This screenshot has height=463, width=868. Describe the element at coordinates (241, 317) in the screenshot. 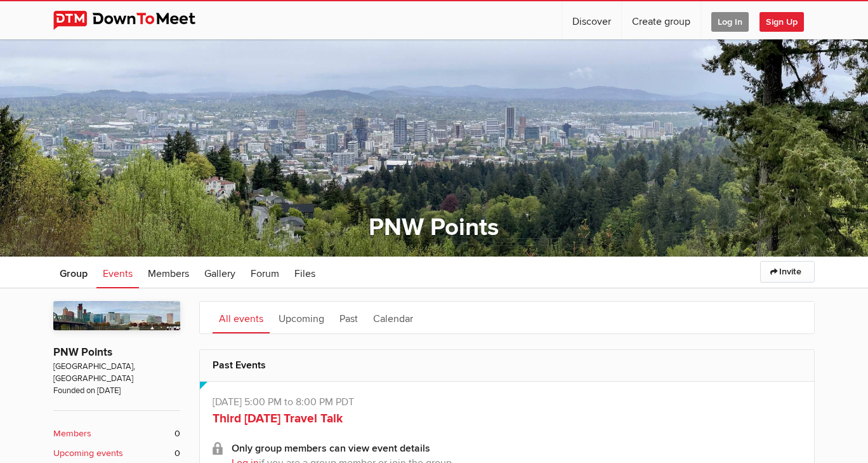

I see `a: All events` at that location.